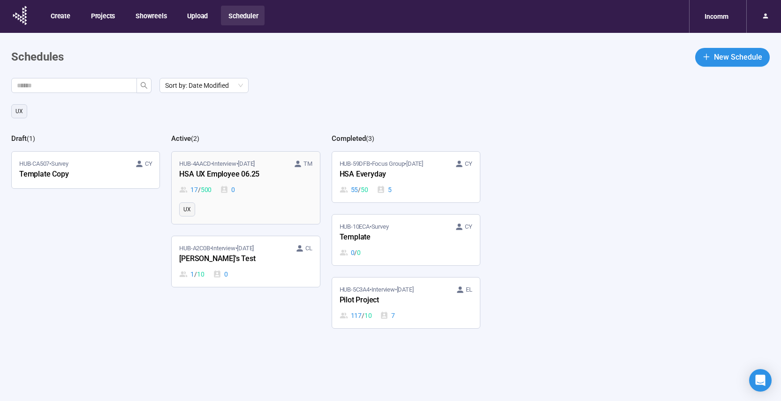 This screenshot has height=401, width=781. Describe the element at coordinates (356, 315) in the screenshot. I see `div: 117` at that location.